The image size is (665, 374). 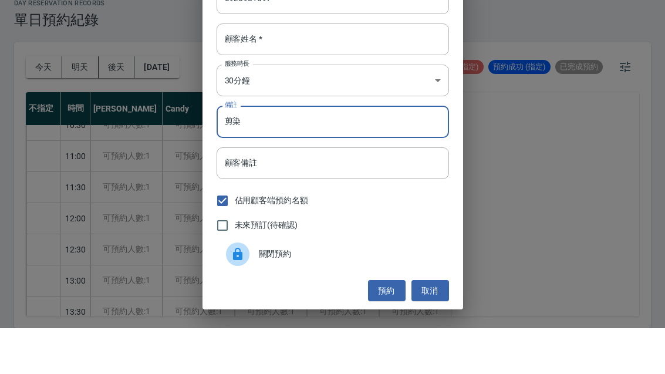 What do you see at coordinates (387, 336) in the screenshot?
I see `button: 預約` at bounding box center [387, 336].